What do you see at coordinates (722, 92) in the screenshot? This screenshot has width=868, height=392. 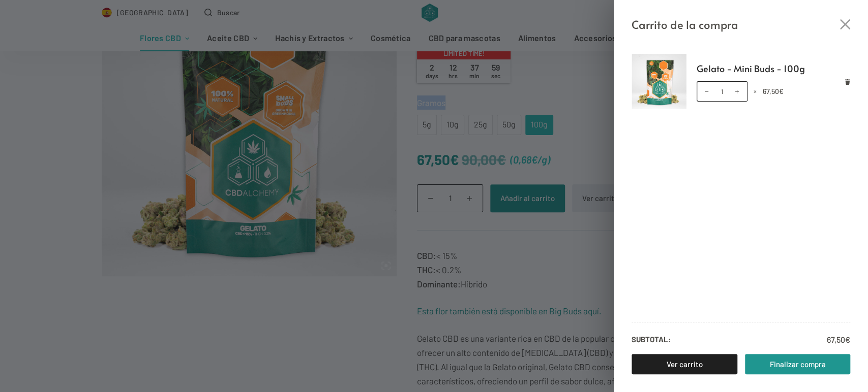 I see `input: Cantidad de productos` at bounding box center [722, 92].